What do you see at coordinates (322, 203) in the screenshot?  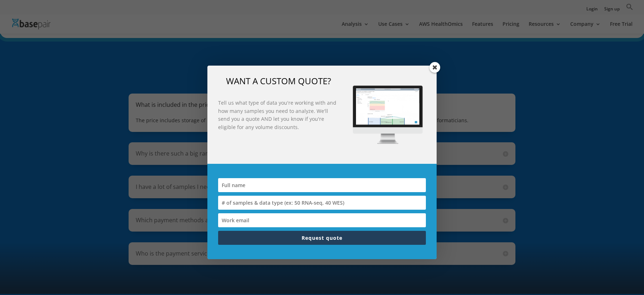 I see `input: # of samples & data type (ex: 50 RNA-seq, 40 WES)` at bounding box center [322, 203].